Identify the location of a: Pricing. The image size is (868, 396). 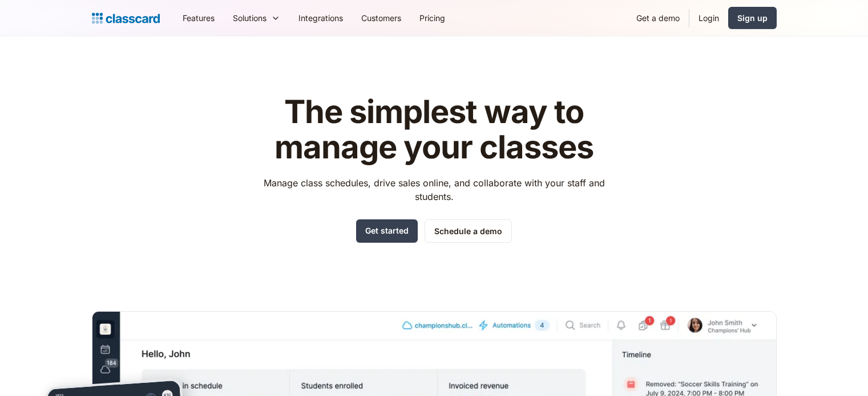
(432, 17).